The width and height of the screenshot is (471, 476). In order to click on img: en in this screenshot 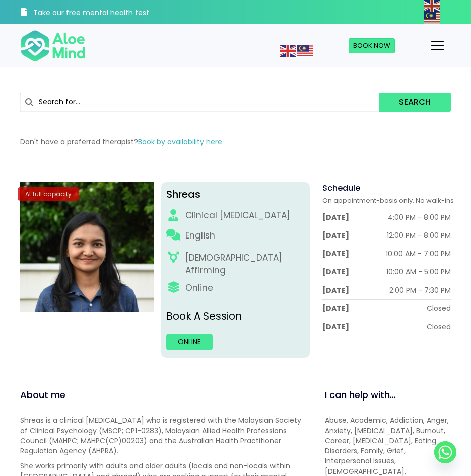, I will do `click(287, 51)`.